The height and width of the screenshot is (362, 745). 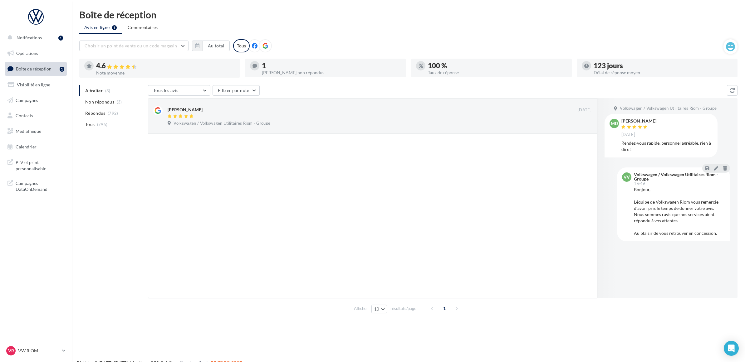 I want to click on a: VR VW RIOM, so click(x=36, y=351).